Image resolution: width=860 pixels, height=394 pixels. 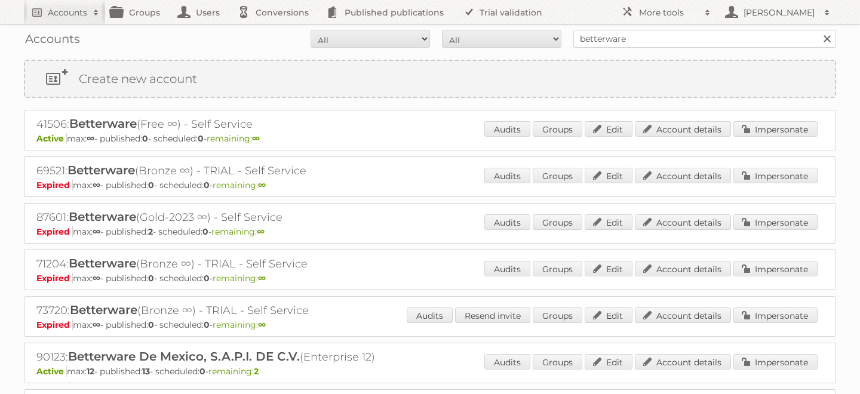 I want to click on h2: 41506: (Free ∞) - Self Service, so click(x=246, y=124).